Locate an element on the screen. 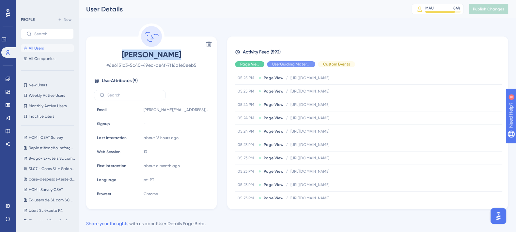  div: PEOPLE is located at coordinates (28, 20).